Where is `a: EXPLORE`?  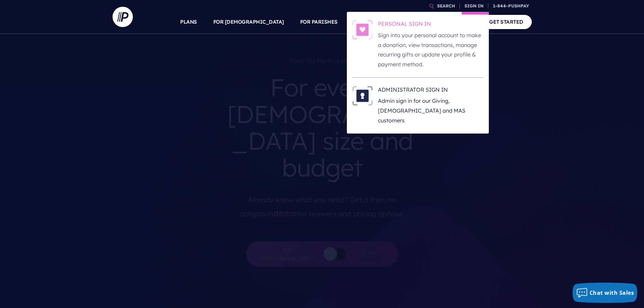
a: EXPLORE is located at coordinates (412, 22).